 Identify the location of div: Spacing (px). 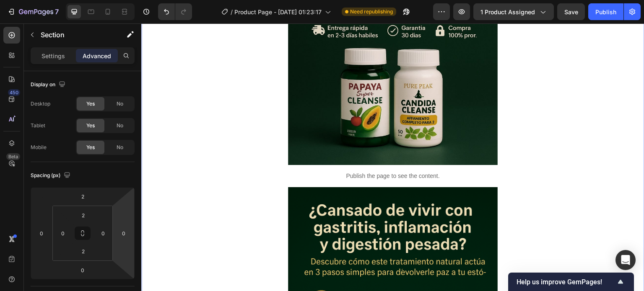
(51, 175).